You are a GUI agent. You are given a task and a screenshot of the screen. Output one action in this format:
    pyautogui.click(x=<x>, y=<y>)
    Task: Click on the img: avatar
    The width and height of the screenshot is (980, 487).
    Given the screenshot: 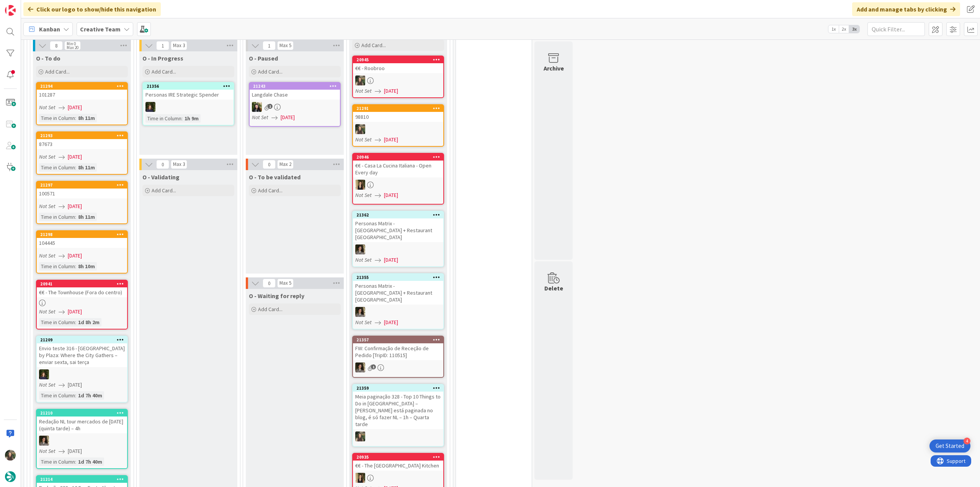 What is the action you would take?
    pyautogui.click(x=10, y=477)
    